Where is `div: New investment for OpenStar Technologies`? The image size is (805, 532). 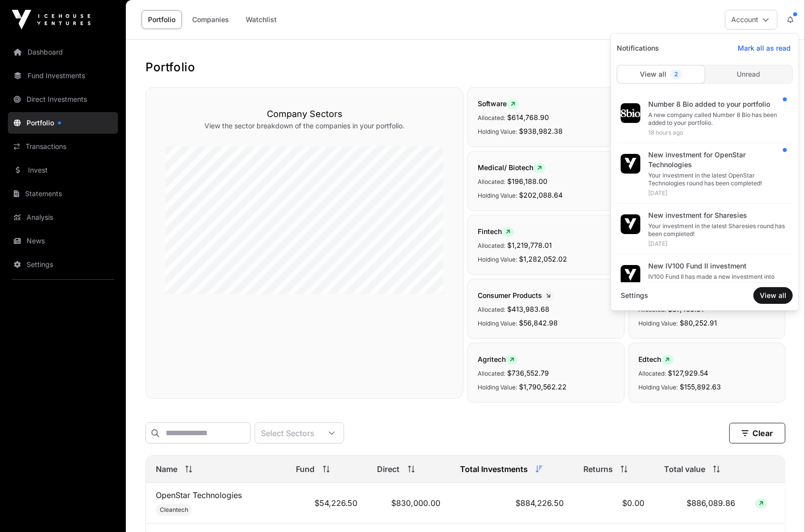
div: New investment for OpenStar Technologies is located at coordinates (716, 159).